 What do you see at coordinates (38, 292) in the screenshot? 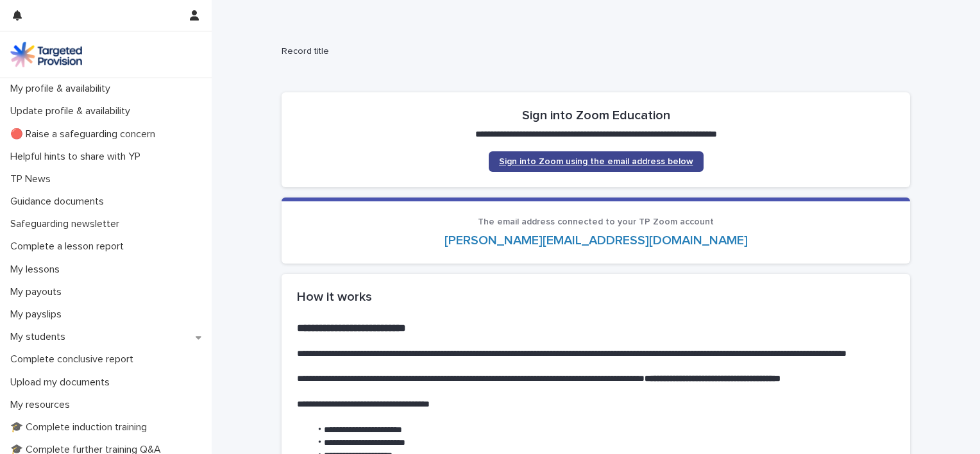
I see `p: My payouts` at bounding box center [38, 292].